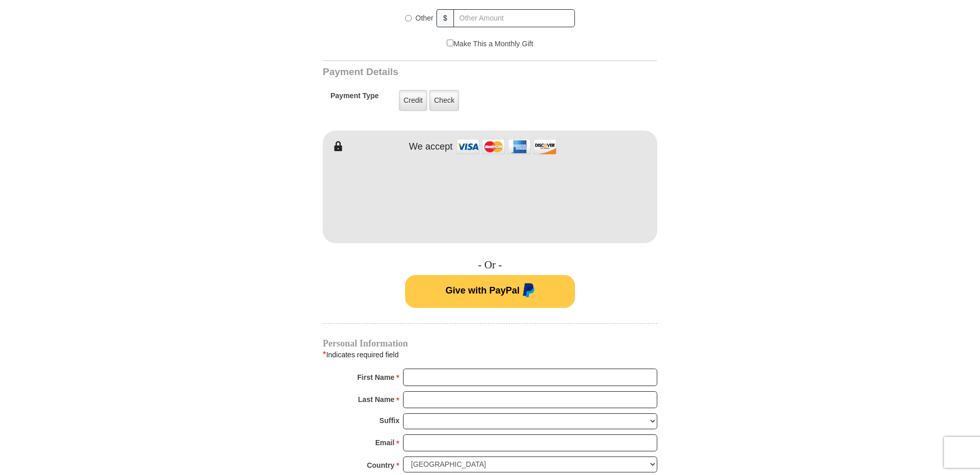  What do you see at coordinates (482, 291) in the screenshot?
I see `span: Give with PayPal` at bounding box center [482, 291].